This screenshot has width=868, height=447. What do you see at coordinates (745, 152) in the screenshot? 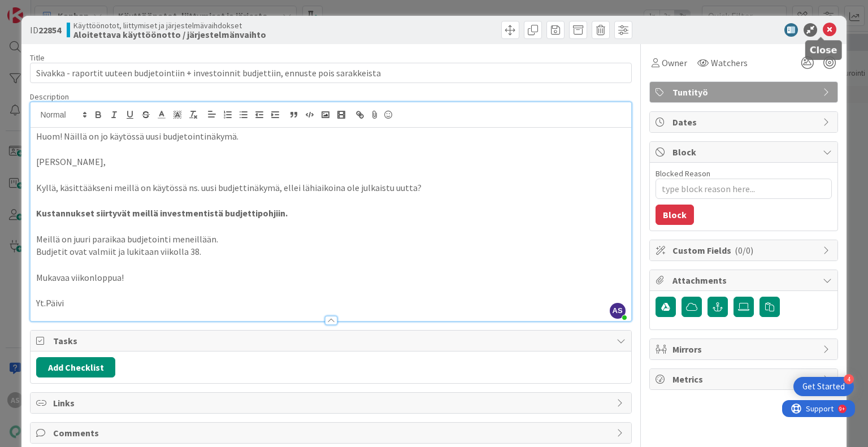
I see `span: Block` at bounding box center [745, 152].